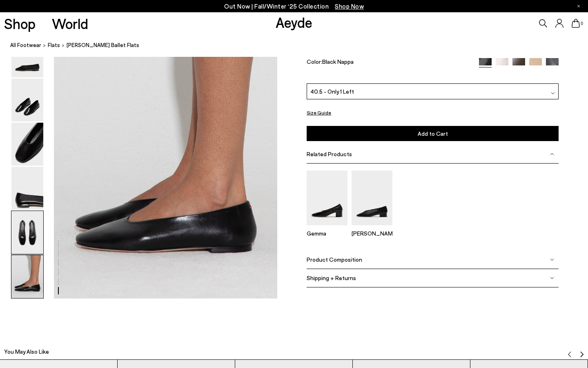 The width and height of the screenshot is (588, 368). What do you see at coordinates (432, 133) in the screenshot?
I see `button: Add to Cart` at bounding box center [432, 133].